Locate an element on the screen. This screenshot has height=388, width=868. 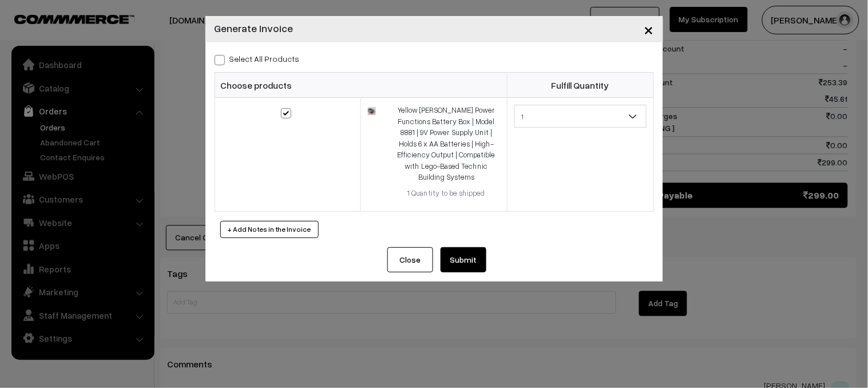
label: Select all Products is located at coordinates (257, 58).